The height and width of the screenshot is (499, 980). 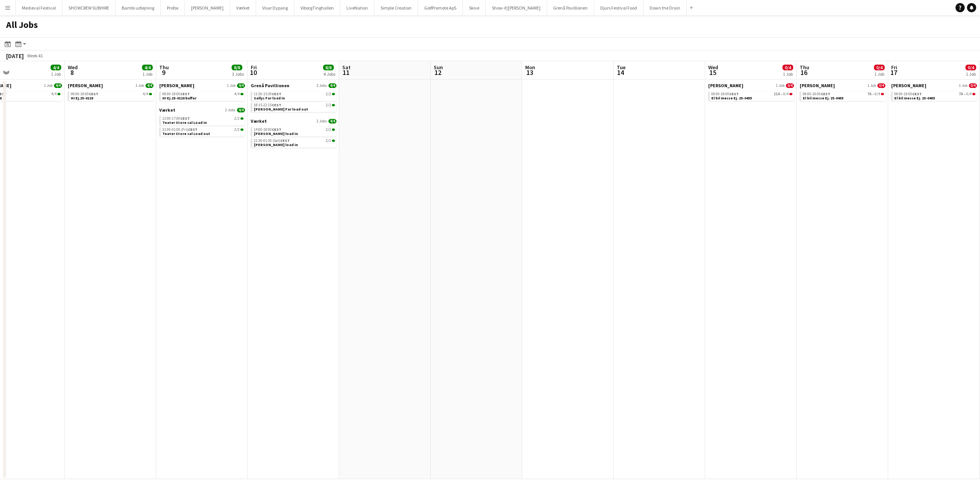 I want to click on div: 3 Jobs, so click(x=238, y=74).